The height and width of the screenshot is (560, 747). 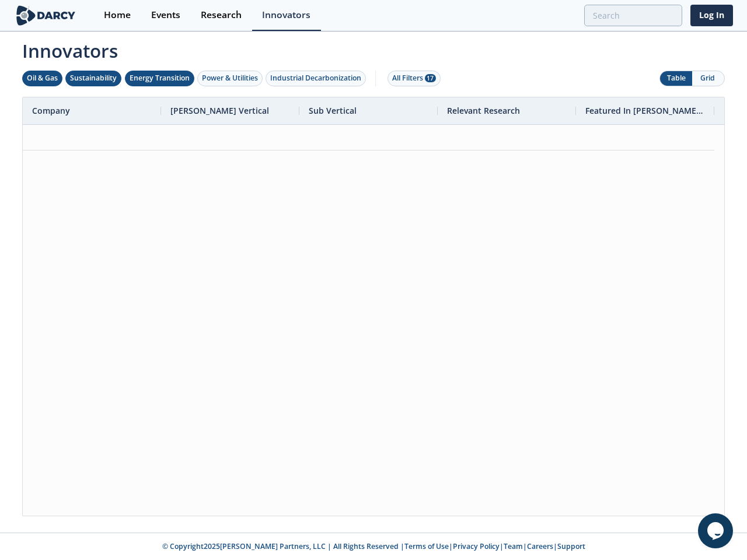 What do you see at coordinates (373, 49) in the screenshot?
I see `span: Innovators` at bounding box center [373, 49].